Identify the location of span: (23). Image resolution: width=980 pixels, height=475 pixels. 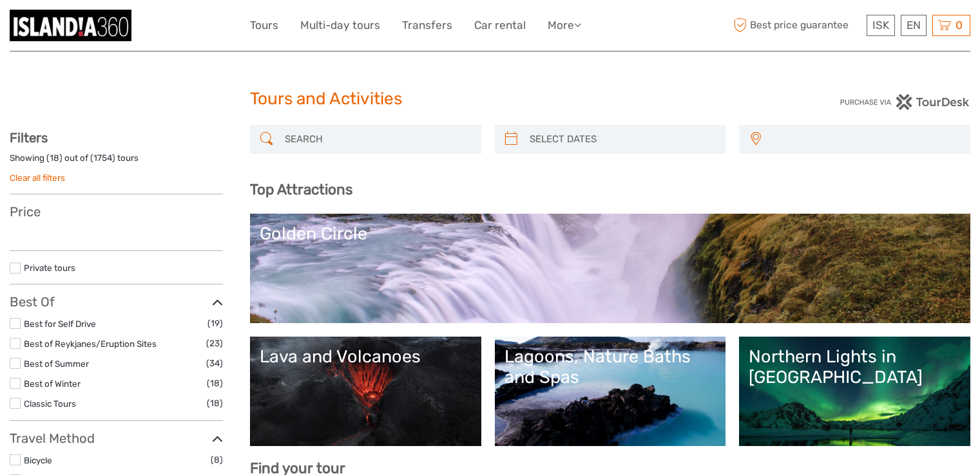
(215, 343).